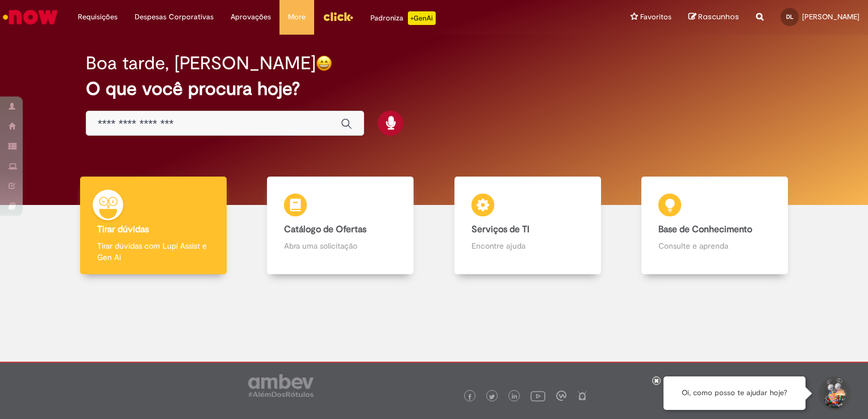 This screenshot has width=868, height=419. Describe the element at coordinates (98, 17) in the screenshot. I see `span: Requisições` at that location.